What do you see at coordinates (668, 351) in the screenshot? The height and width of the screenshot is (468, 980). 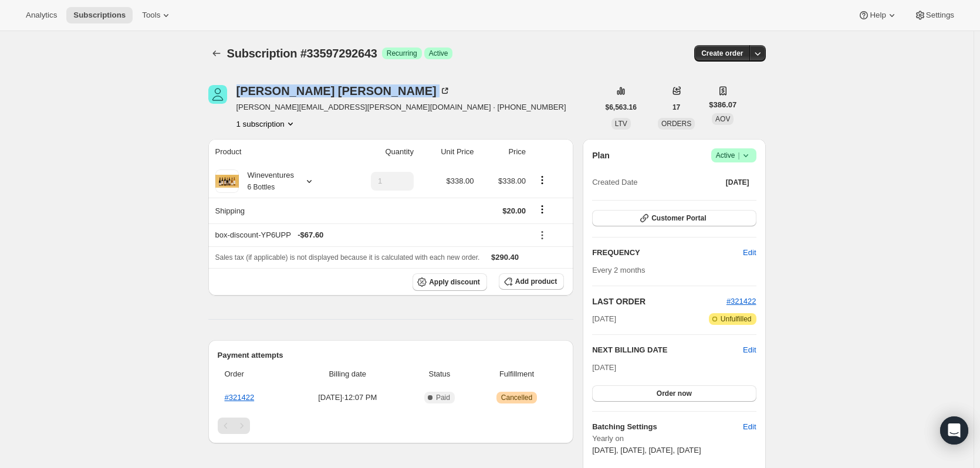 I see `h2: NEXT BILLING DATE` at bounding box center [668, 351].